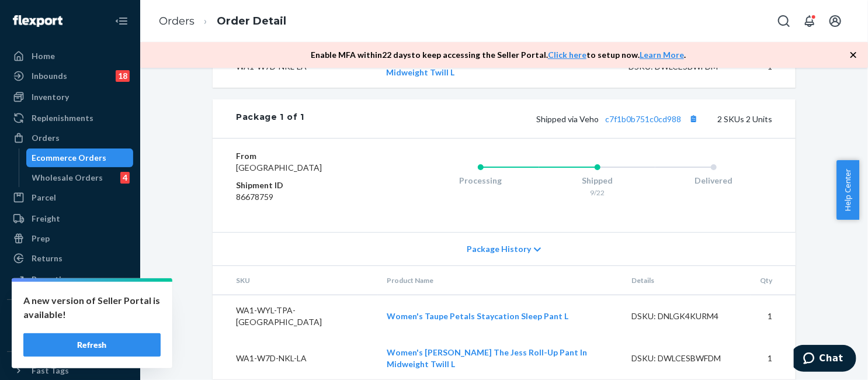 The image size is (868, 380). What do you see at coordinates (70, 218) in the screenshot?
I see `a: Freight` at bounding box center [70, 218].